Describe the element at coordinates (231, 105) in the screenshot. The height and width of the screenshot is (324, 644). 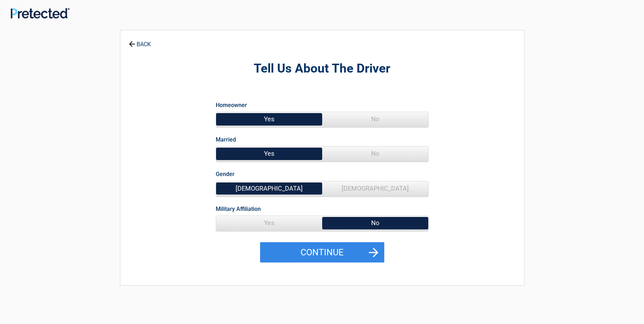
I see `label: Homeowner` at that location.